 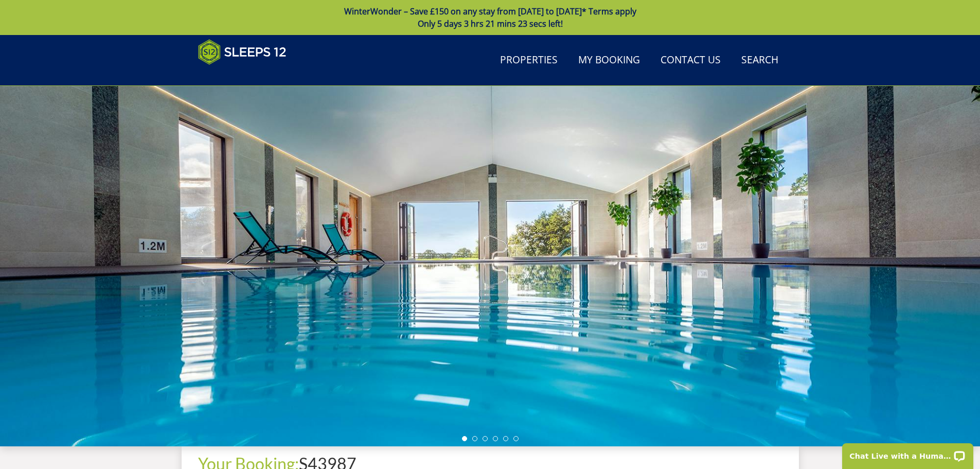 What do you see at coordinates (125, 20) in the screenshot?
I see `button: Open LiveChat chat widget` at bounding box center [125, 20].